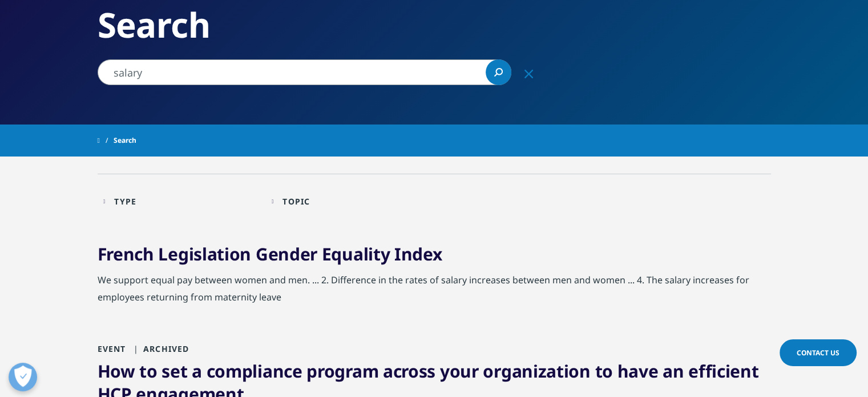 This screenshot has width=868, height=397. Describe the element at coordinates (125, 201) in the screenshot. I see `div: Type facet.` at that location.